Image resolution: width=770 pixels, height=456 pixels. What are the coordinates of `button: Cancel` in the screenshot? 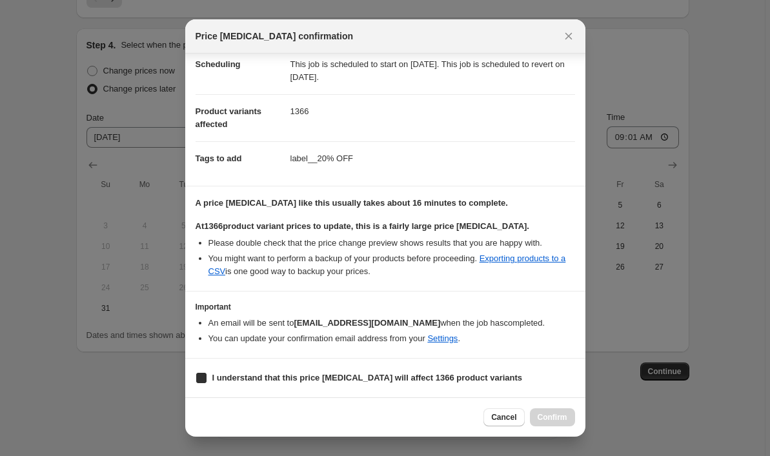 It's located at (503, 418).